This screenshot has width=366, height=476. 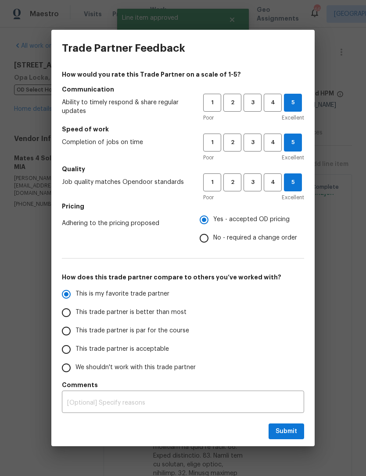 I want to click on h5: How does this trade partner compare to others you’ve worked with?, so click(x=183, y=277).